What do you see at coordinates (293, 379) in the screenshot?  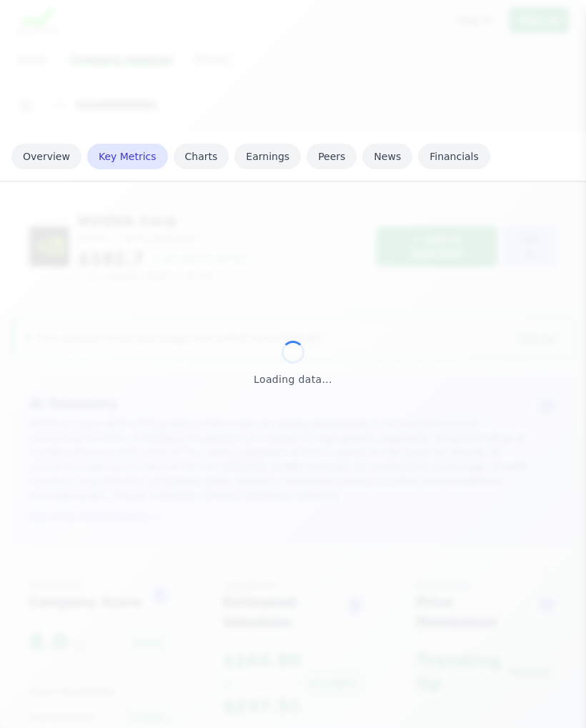 I see `div: Loading data...` at bounding box center [293, 379].